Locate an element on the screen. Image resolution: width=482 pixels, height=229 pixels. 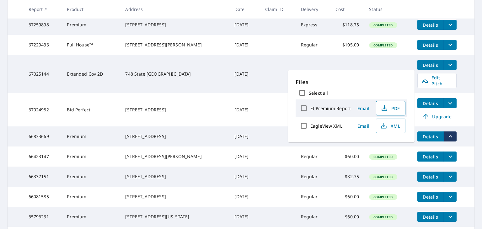
td: Express is located at coordinates (313, 25).